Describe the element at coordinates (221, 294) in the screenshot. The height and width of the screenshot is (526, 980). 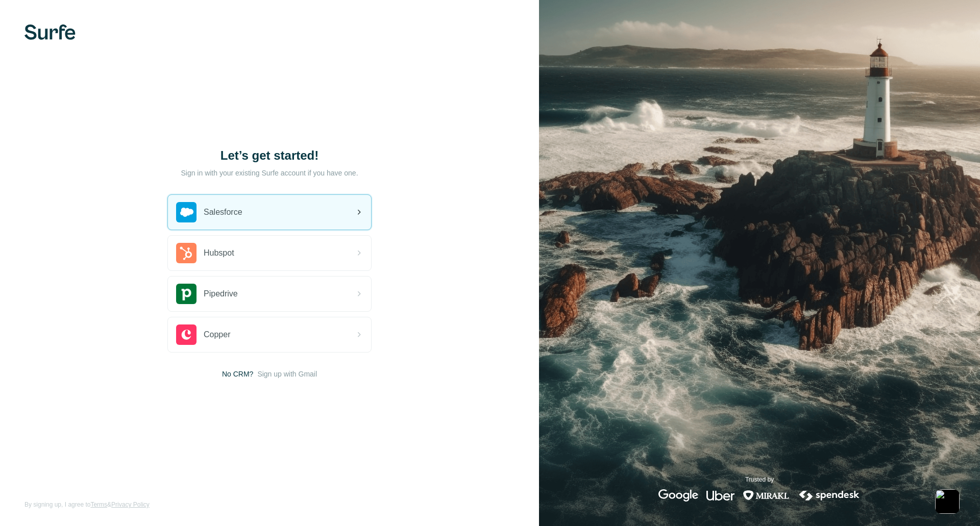
I see `span: Pipedrive` at that location.